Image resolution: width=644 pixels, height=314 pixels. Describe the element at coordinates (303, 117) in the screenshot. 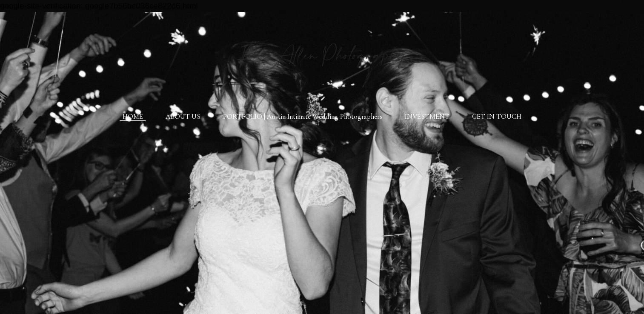

I see `a: PORTFOLIO | Austin Intimate Wedding Photographers` at that location.